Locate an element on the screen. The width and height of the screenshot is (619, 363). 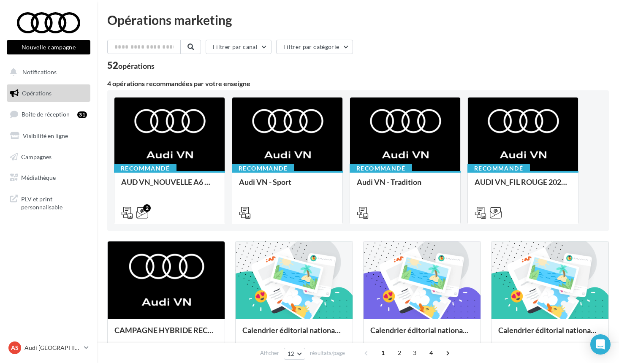
div: 2 is located at coordinates (147, 208).